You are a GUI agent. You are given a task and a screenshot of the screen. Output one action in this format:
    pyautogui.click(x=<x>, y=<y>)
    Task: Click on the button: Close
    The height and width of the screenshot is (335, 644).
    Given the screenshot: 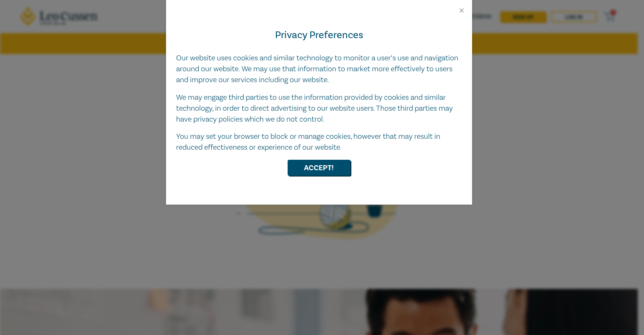 What is the action you would take?
    pyautogui.click(x=461, y=11)
    